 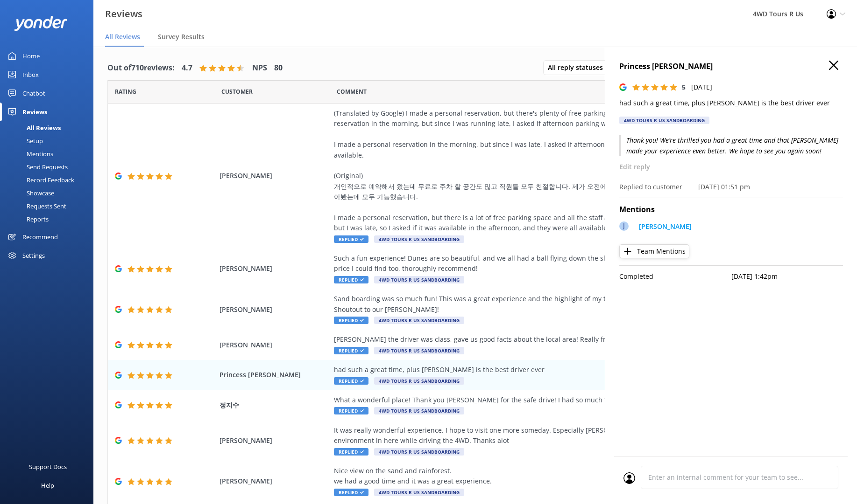 I want to click on div: Sand boarding was so much fun! This was a great experience and the highlight of my trip. The empl..., so click(x=546, y=304).